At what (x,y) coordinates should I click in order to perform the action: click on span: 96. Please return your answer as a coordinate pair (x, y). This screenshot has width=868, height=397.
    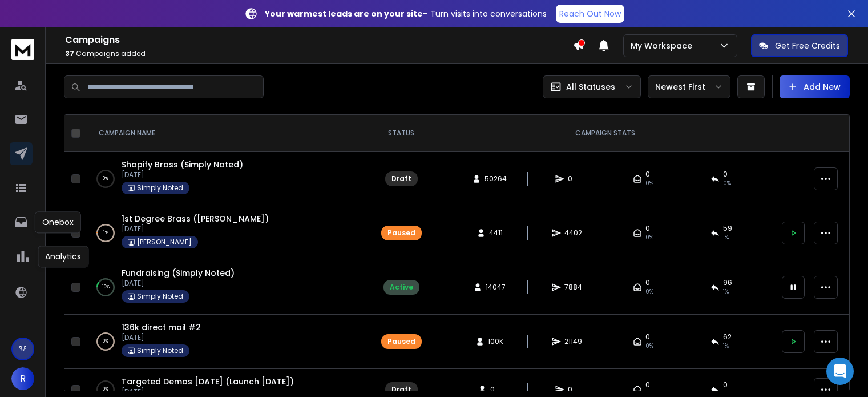
    Looking at the image, I should click on (728, 283).